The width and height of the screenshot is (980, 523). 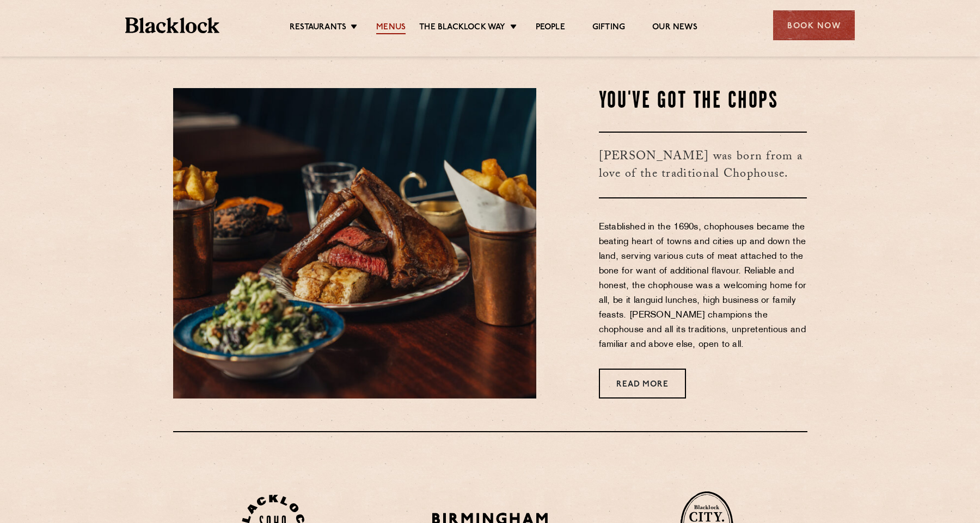 What do you see at coordinates (642, 384) in the screenshot?
I see `a: Read More` at bounding box center [642, 384].